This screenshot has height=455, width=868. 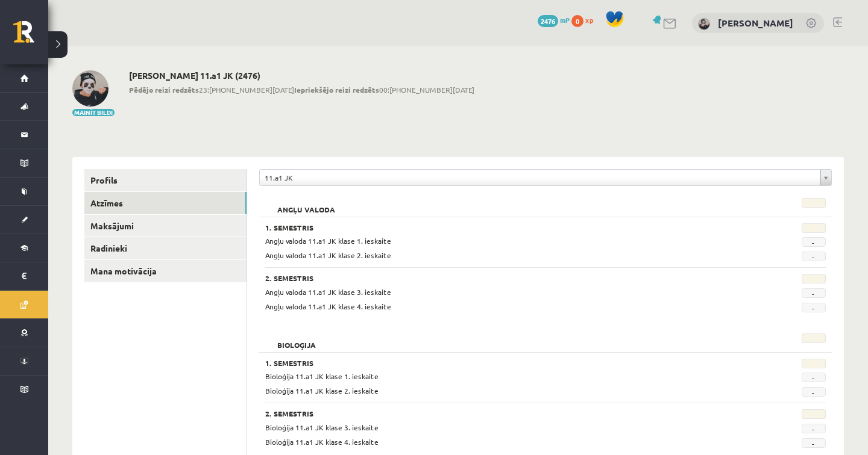 I want to click on h2: Bioloģija, so click(x=296, y=340).